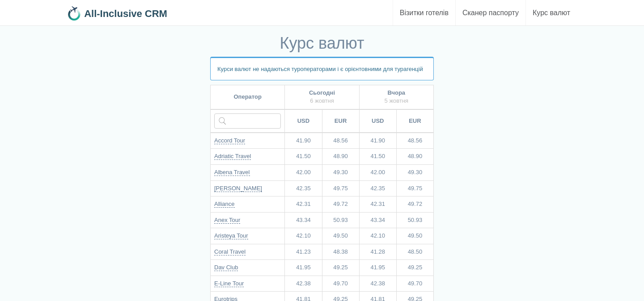  What do you see at coordinates (226, 268) in the screenshot?
I see `a: Dav Club` at bounding box center [226, 268].